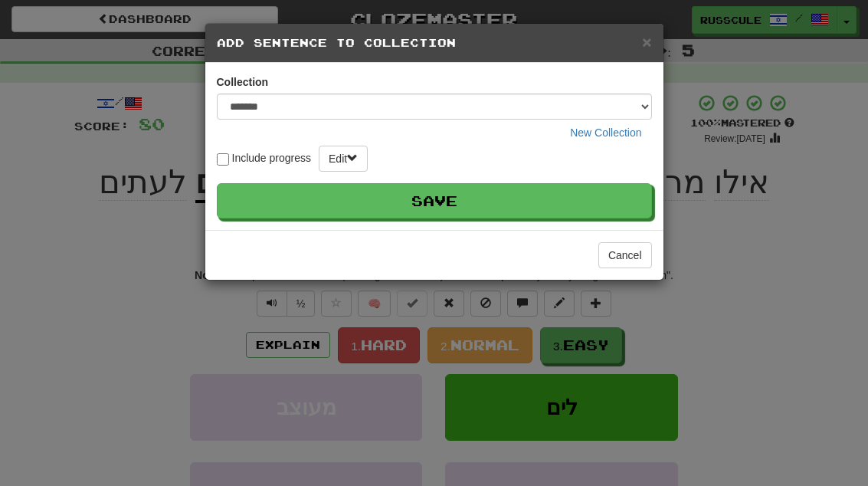  Describe the element at coordinates (434, 201) in the screenshot. I see `button: Save` at that location.